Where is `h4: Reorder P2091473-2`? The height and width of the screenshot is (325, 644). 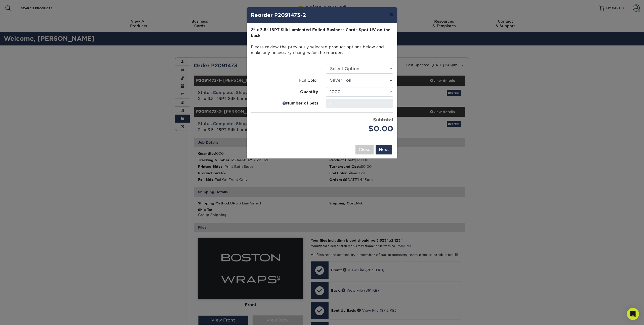 h4: Reorder P2091473-2 is located at coordinates (322, 15).